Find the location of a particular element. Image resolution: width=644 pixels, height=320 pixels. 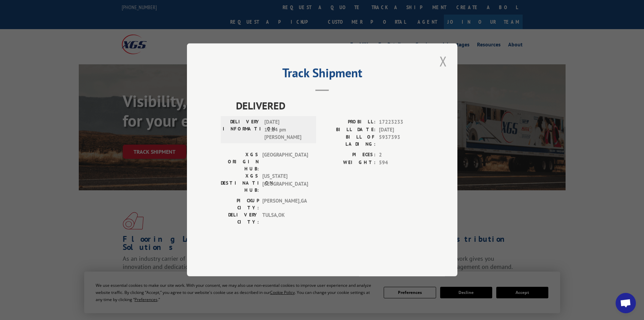

label: BILL DATE: is located at coordinates (349, 130).